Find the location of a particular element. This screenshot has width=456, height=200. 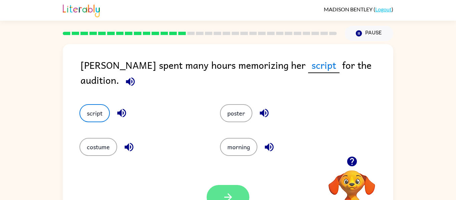

span: script is located at coordinates (324, 65).